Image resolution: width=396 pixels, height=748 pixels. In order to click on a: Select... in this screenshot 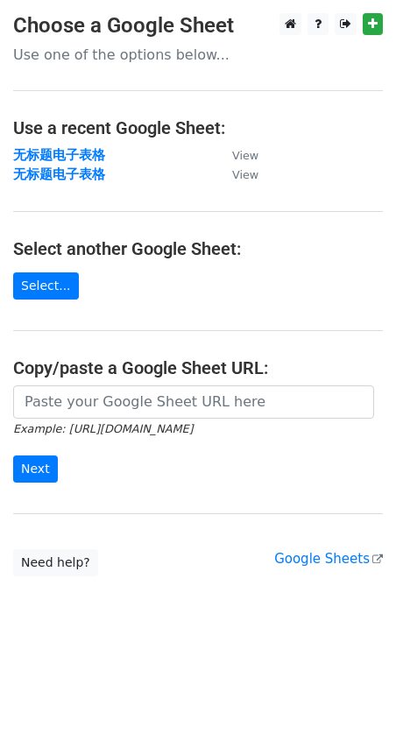, I will do `click(46, 286)`.